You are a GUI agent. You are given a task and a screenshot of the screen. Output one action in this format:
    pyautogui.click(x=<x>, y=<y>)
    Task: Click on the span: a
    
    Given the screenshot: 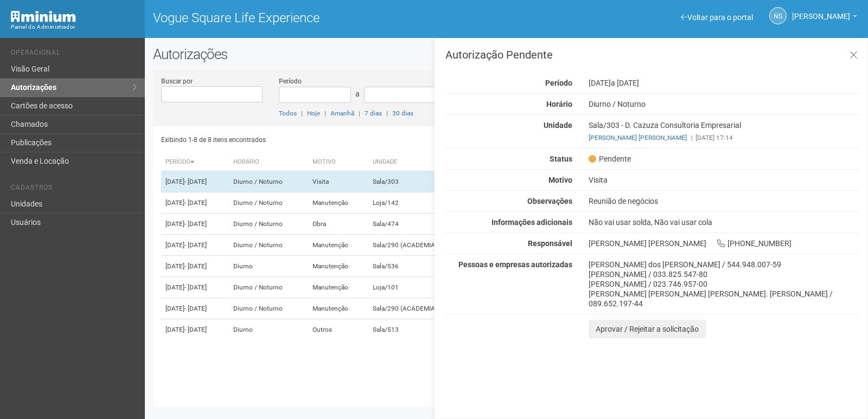 What is the action you would take?
    pyautogui.click(x=358, y=93)
    